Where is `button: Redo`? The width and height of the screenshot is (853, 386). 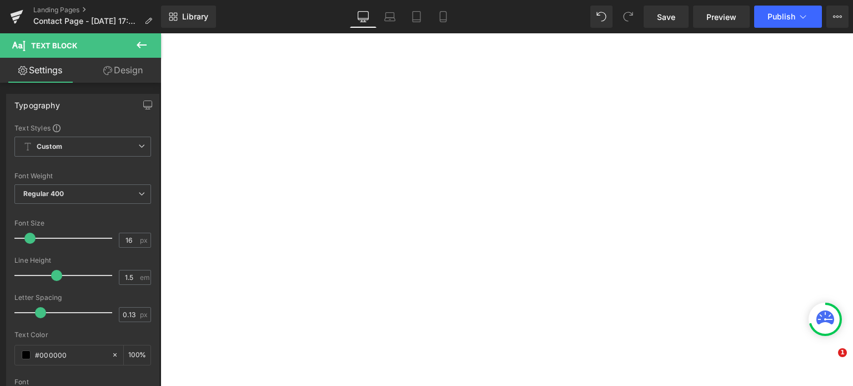 button: Redo is located at coordinates (628, 17).